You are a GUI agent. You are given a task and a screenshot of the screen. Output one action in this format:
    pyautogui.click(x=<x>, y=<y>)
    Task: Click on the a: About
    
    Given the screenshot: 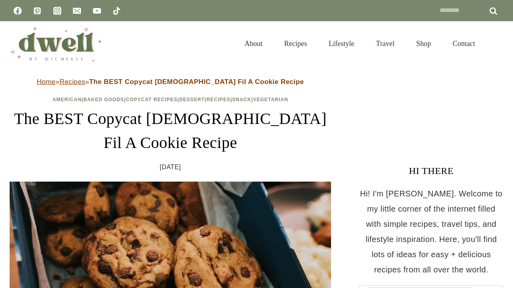 What is the action you would take?
    pyautogui.click(x=253, y=44)
    